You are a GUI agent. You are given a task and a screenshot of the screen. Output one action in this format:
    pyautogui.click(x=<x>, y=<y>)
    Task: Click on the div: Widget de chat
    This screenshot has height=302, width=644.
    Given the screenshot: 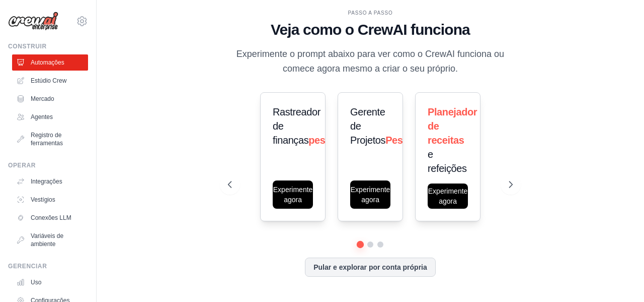 What is the action you would take?
    pyautogui.click(x=619, y=278)
    